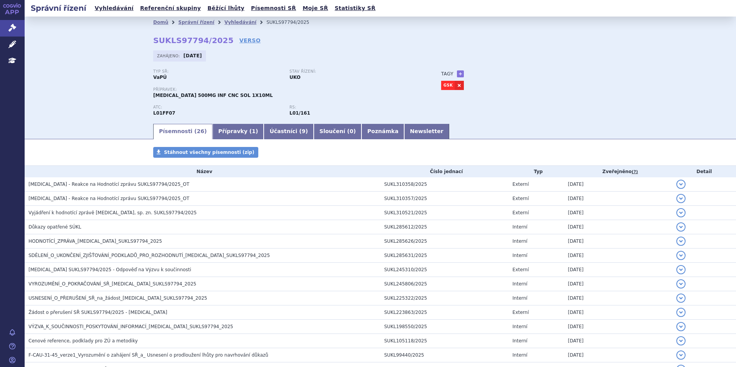 The image size is (736, 367). I want to click on strong: dostarlimab, so click(300, 113).